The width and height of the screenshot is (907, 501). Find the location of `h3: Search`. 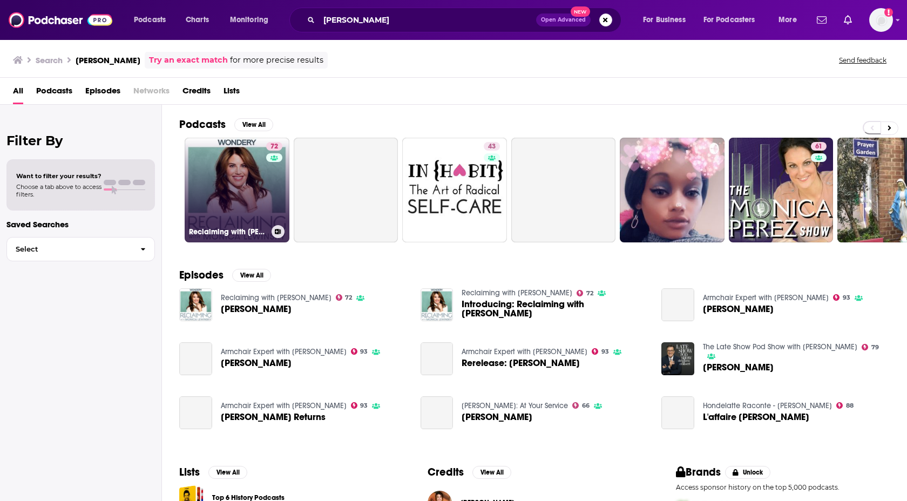

h3: Search is located at coordinates (49, 60).